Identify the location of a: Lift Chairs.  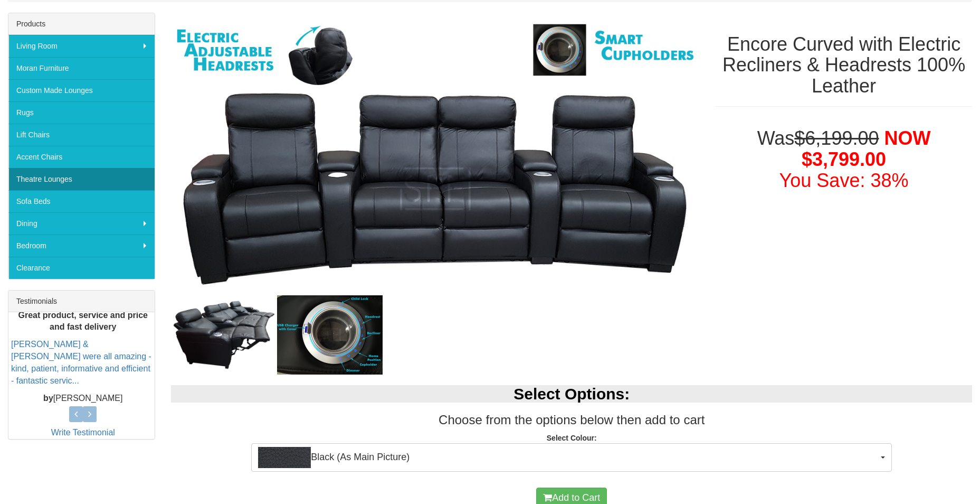
(81, 135).